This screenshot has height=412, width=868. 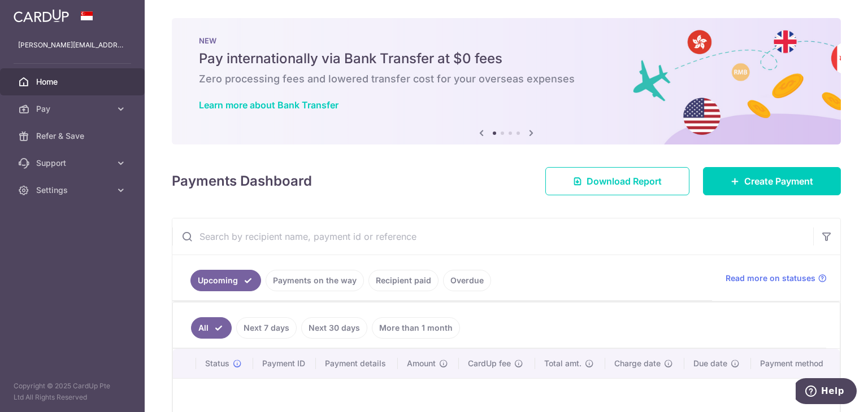 What do you see at coordinates (74, 109) in the screenshot?
I see `span: Pay` at bounding box center [74, 109].